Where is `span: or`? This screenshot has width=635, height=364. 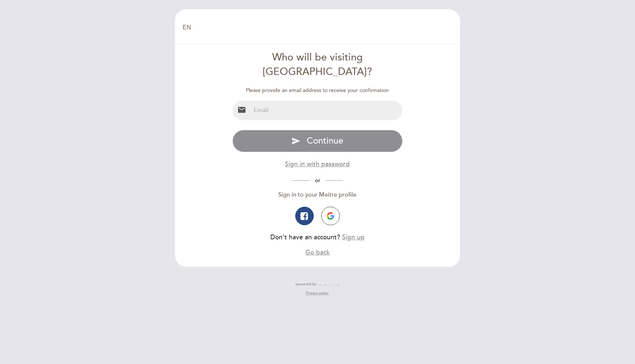 span: or is located at coordinates (318, 180).